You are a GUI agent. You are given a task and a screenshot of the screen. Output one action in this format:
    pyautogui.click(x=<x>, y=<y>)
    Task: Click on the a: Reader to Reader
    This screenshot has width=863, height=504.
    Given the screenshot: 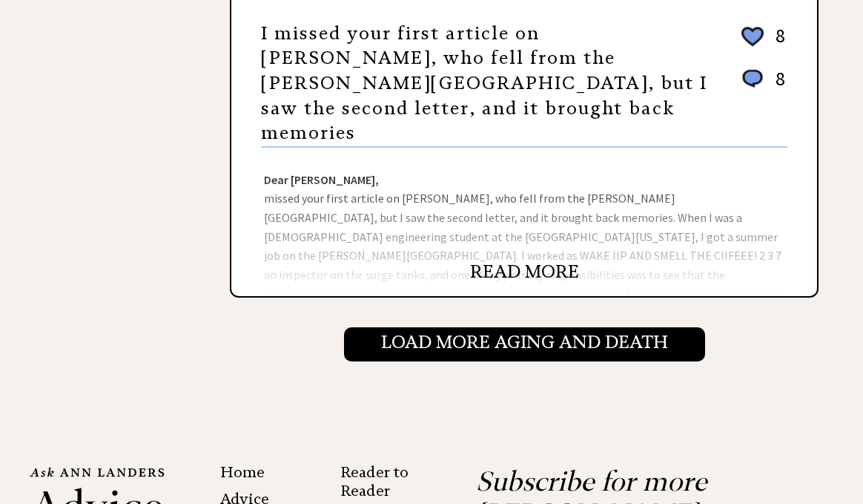 What is the action you would take?
    pyautogui.click(x=375, y=481)
    